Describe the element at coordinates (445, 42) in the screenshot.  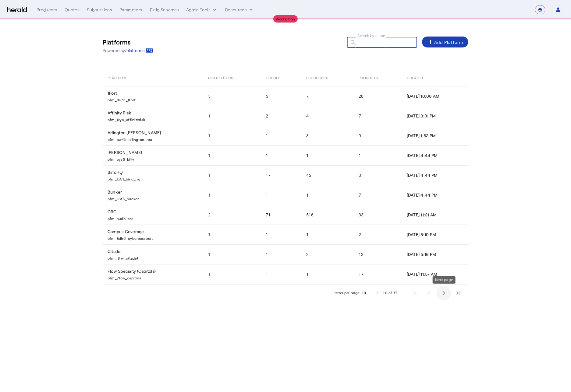
I see `div: Add Platform` at that location.